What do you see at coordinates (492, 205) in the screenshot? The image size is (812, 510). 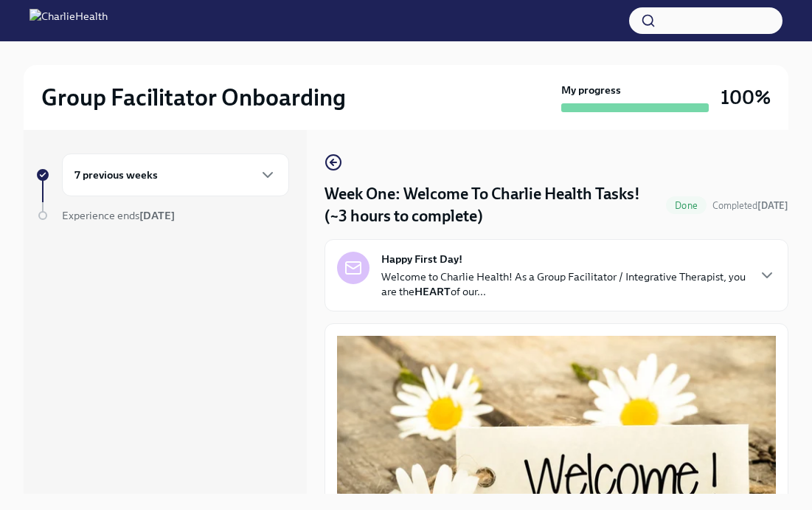 I see `h4: Week One: Welcome To Charlie Health Tasks! (~3 hours to complete)` at bounding box center [492, 205].